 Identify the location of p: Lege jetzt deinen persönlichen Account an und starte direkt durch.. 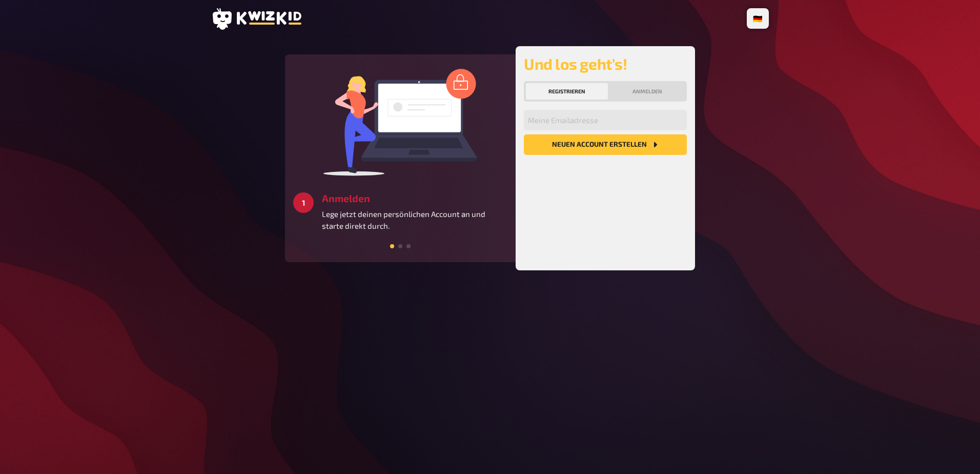
(415, 220).